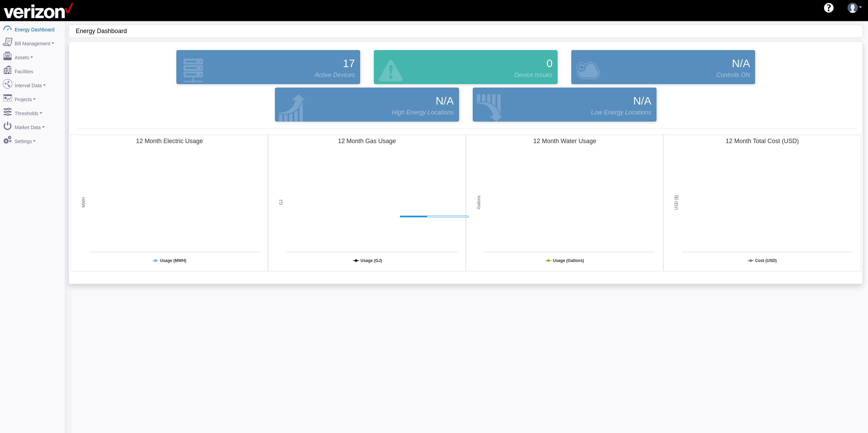  I want to click on span: High Energy Locations, so click(423, 113).